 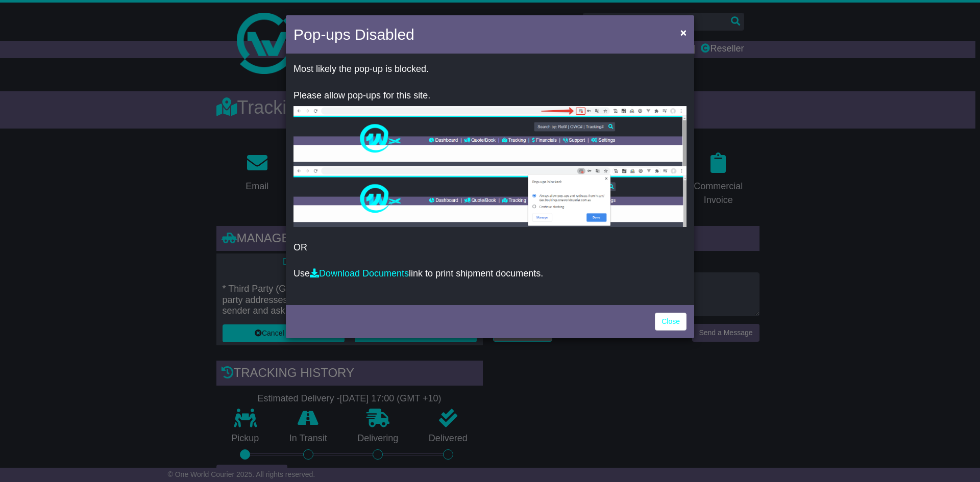 What do you see at coordinates (490, 69) in the screenshot?
I see `p: Most likely the pop-up is blocked.` at bounding box center [490, 69].